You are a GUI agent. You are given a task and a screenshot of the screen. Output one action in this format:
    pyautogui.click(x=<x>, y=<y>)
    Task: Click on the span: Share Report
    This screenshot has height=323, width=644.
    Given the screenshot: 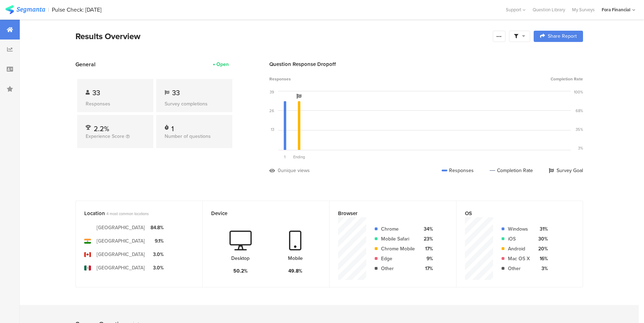 What is the action you would take?
    pyautogui.click(x=562, y=36)
    